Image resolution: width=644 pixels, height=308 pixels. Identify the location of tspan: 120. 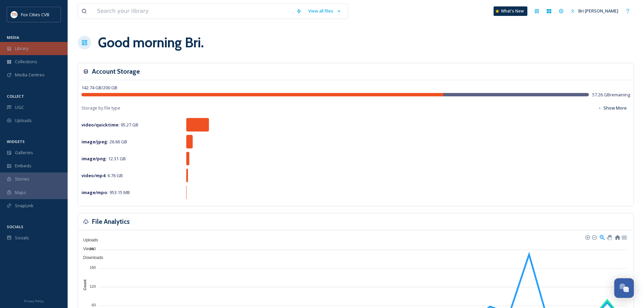
(93, 286).